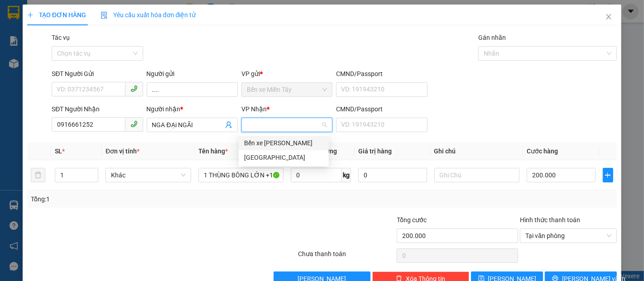 The width and height of the screenshot is (644, 281). What do you see at coordinates (284, 158) in the screenshot?
I see `div: Đại Ngãi` at bounding box center [284, 158].